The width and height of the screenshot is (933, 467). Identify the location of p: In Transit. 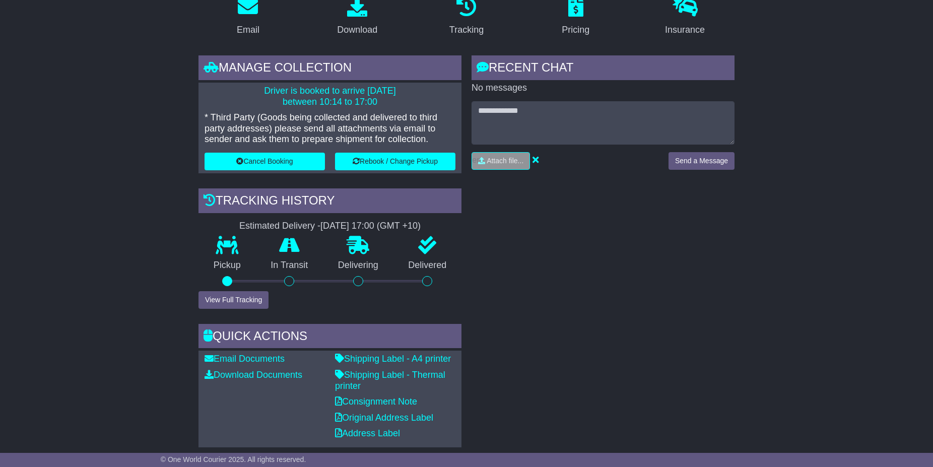
(290, 266).